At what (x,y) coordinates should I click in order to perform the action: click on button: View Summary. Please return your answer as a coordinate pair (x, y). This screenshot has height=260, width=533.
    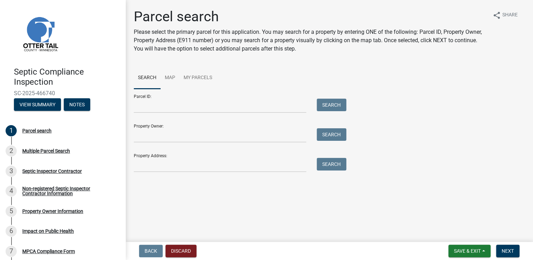
    Looking at the image, I should click on (37, 105).